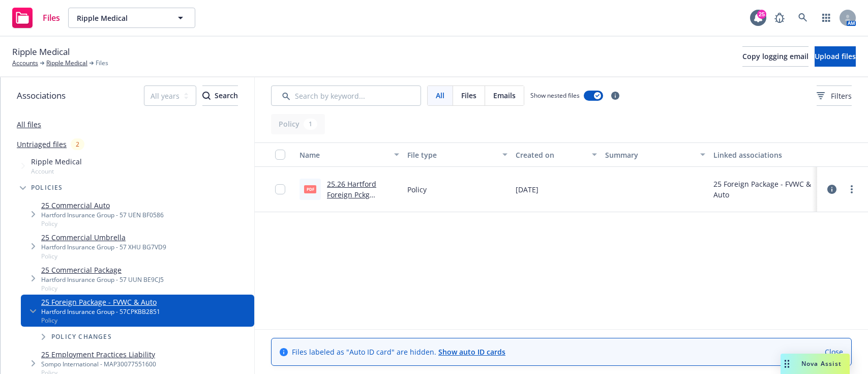 Image resolution: width=868 pixels, height=374 pixels. What do you see at coordinates (763, 154) in the screenshot?
I see `button: Linked associations` at bounding box center [763, 154].